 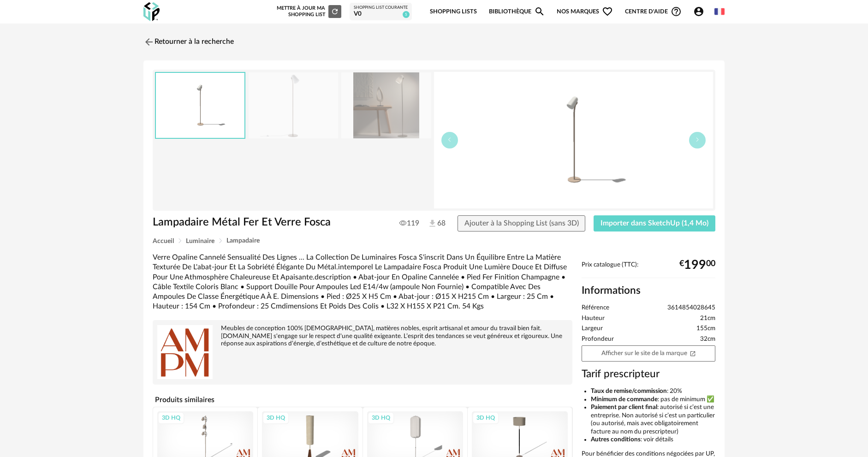 What do you see at coordinates (593, 319) in the screenshot?
I see `span: Hauteur` at bounding box center [593, 319].